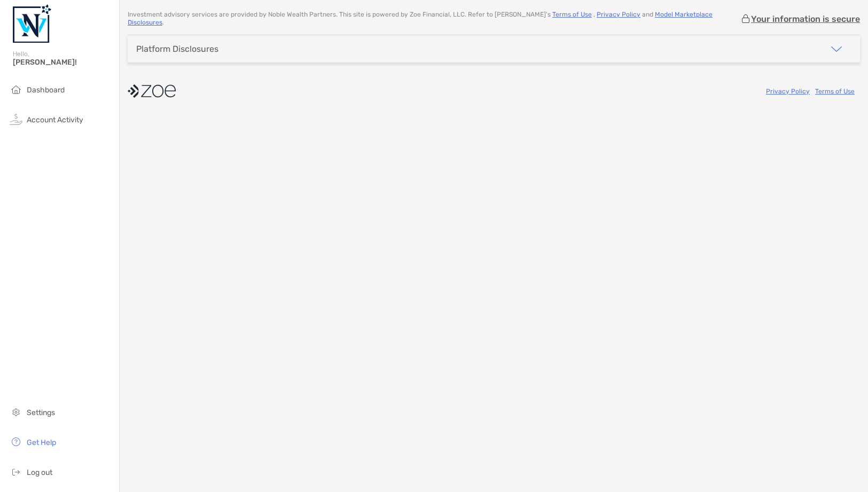  What do you see at coordinates (45, 90) in the screenshot?
I see `span: Dashboard` at bounding box center [45, 90].